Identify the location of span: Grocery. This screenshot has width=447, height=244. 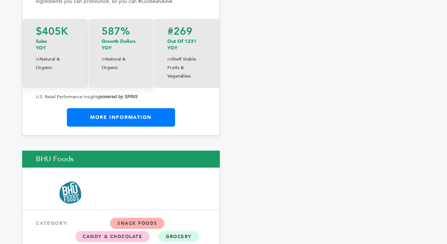
(179, 237).